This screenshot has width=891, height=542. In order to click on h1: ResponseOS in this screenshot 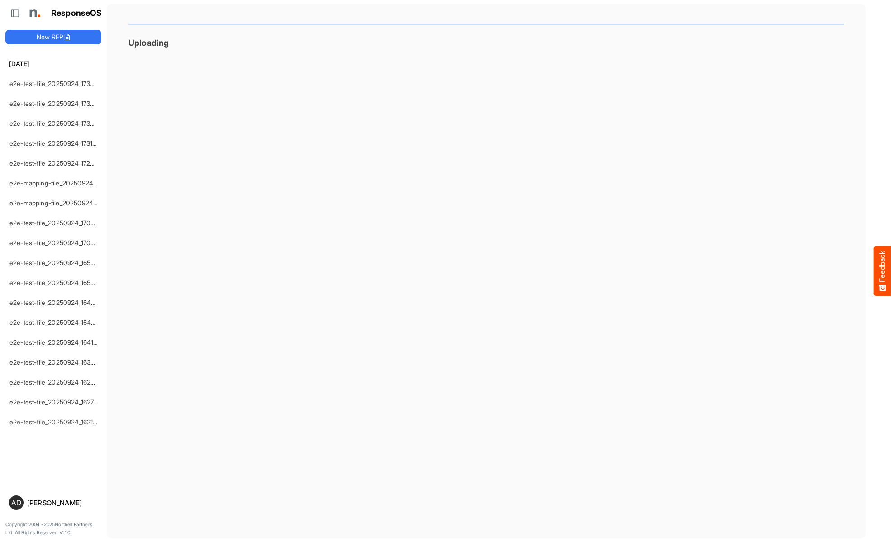, I will do `click(76, 13)`.